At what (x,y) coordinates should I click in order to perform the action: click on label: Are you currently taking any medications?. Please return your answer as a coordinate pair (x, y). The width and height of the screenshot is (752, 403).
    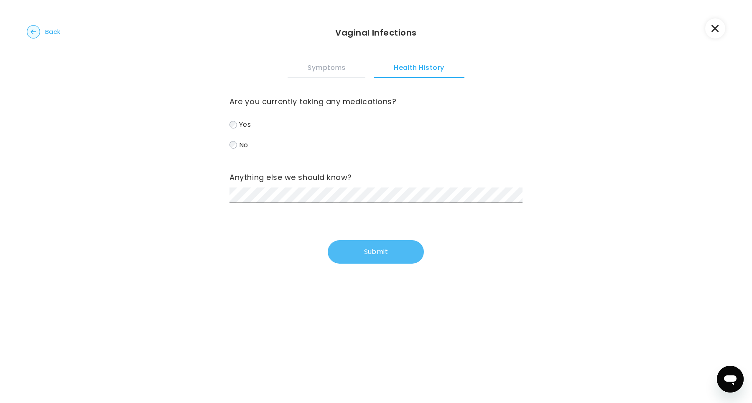
    Looking at the image, I should click on (376, 102).